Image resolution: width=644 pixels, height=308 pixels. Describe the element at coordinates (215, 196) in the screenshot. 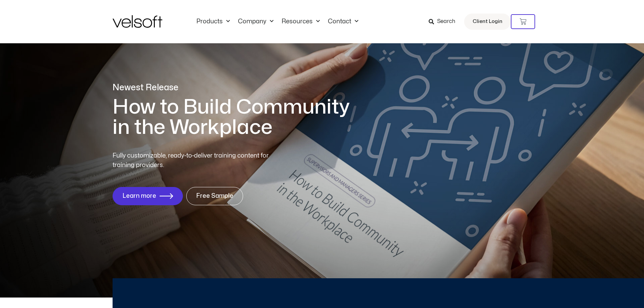

I see `a: Free Sample` at that location.